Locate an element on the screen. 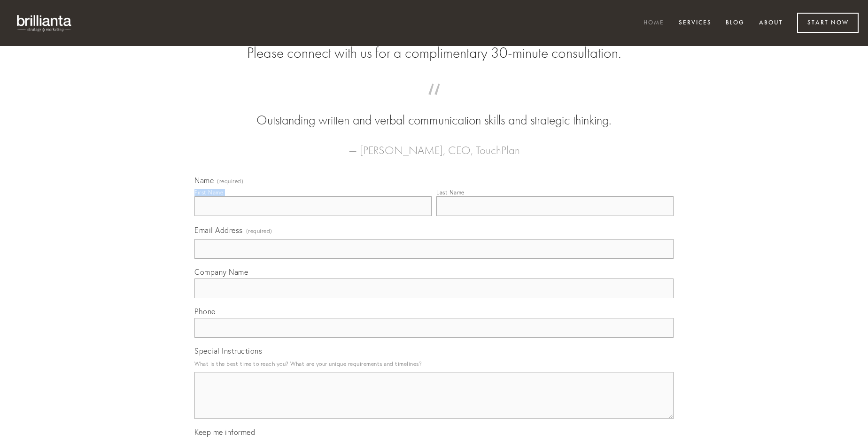 This screenshot has height=441, width=868. a: Home is located at coordinates (653, 23).